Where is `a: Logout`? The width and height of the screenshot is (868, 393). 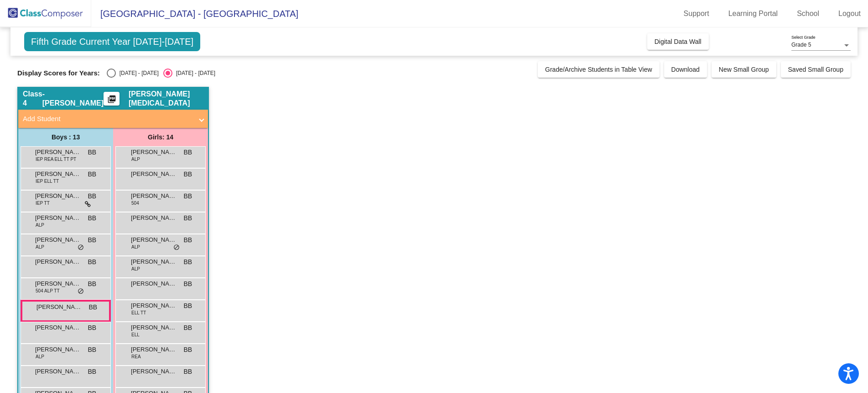 a: Logout is located at coordinates (850, 14).